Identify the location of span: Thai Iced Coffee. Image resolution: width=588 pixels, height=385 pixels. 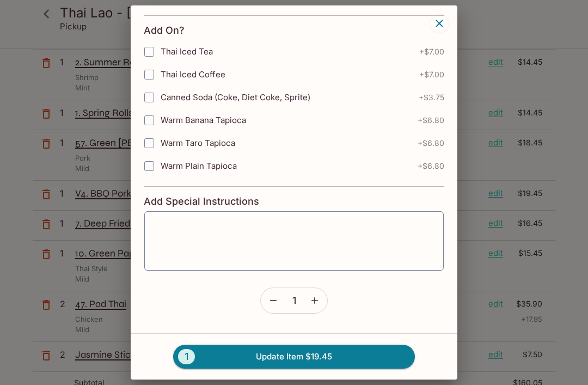
(193, 74).